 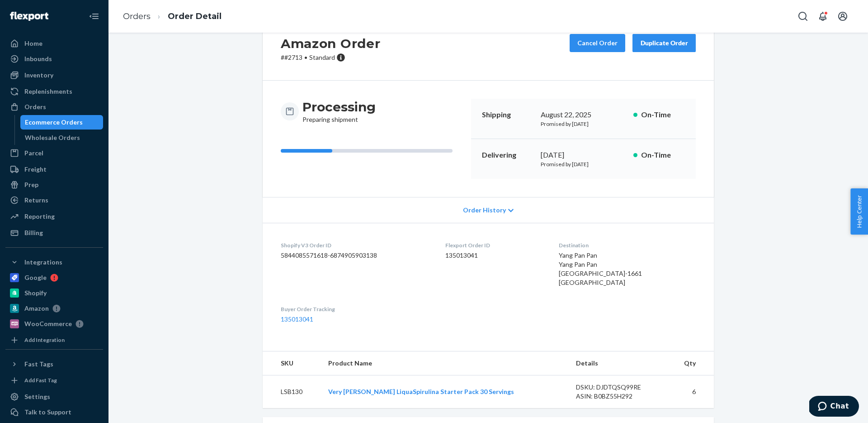 What do you see at coordinates (292, 363) in the screenshot?
I see `th: SKU` at bounding box center [292, 363].